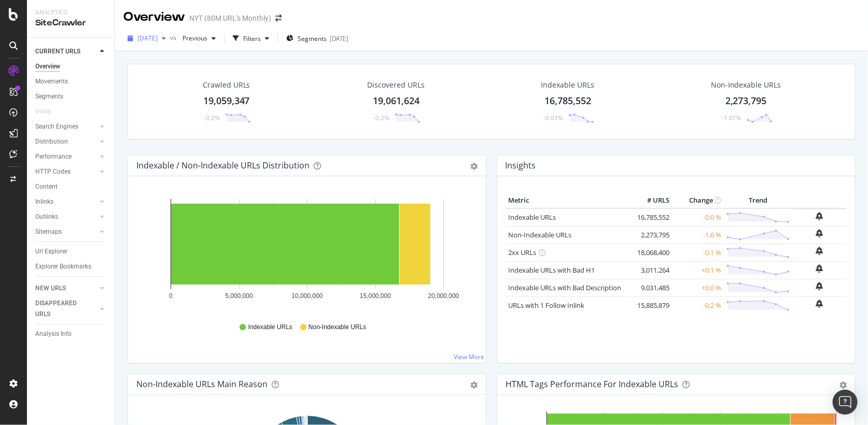 The height and width of the screenshot is (425, 868). Describe the element at coordinates (66, 141) in the screenshot. I see `a: Distribution` at that location.